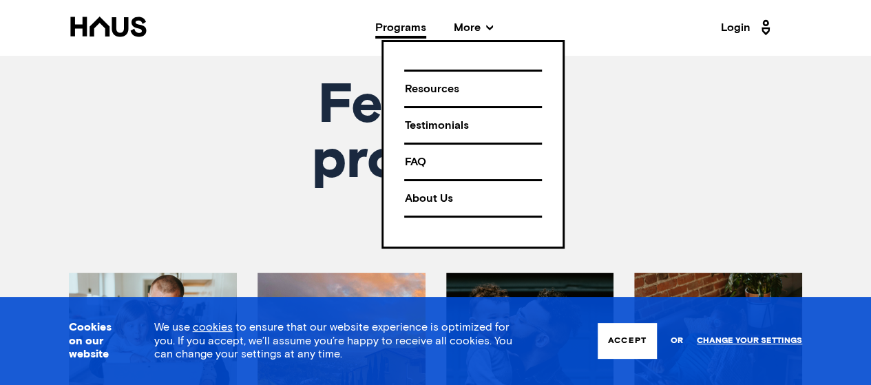 The width and height of the screenshot is (871, 385). I want to click on a: Login, so click(748, 28).